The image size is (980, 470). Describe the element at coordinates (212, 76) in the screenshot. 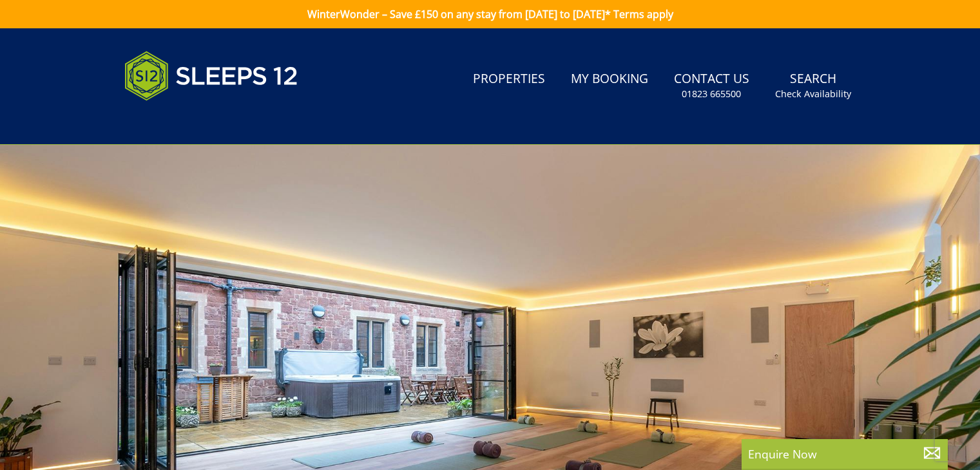

I see `img: Sleeps 12` at that location.